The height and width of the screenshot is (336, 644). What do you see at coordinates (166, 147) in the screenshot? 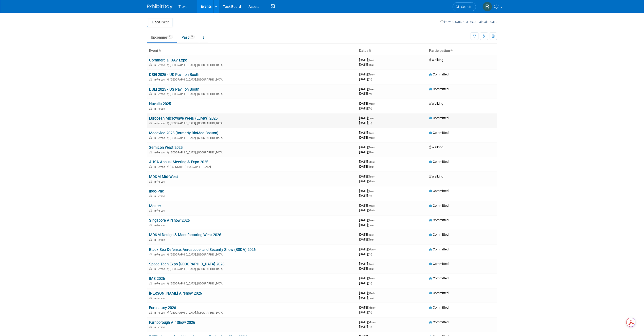
I see `a: Semicon West 2025` at bounding box center [166, 147].